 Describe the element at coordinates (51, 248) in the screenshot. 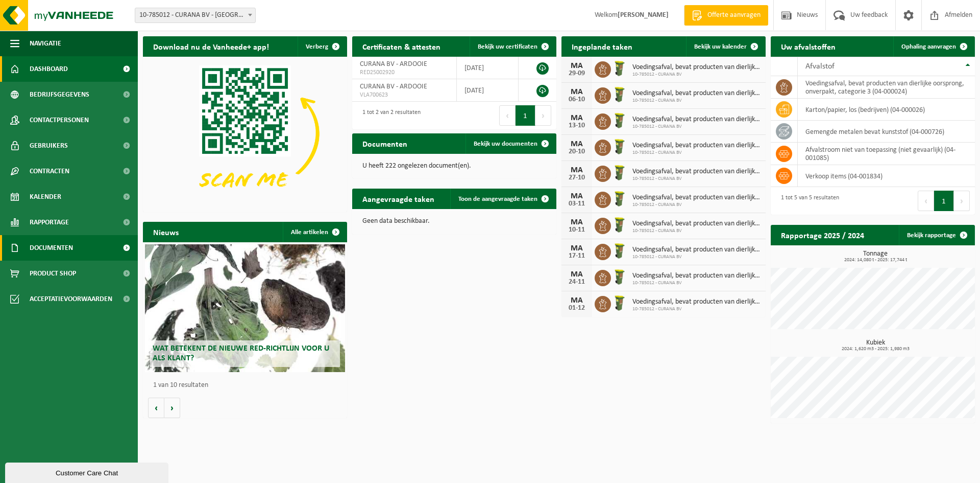

I see `span: Documenten` at that location.